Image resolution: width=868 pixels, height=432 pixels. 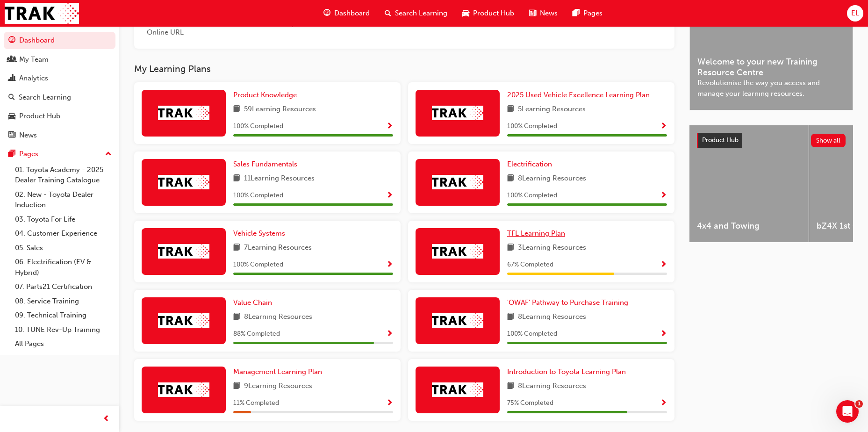 What do you see at coordinates (261, 233) in the screenshot?
I see `a: Vehicle Systems` at bounding box center [261, 233].